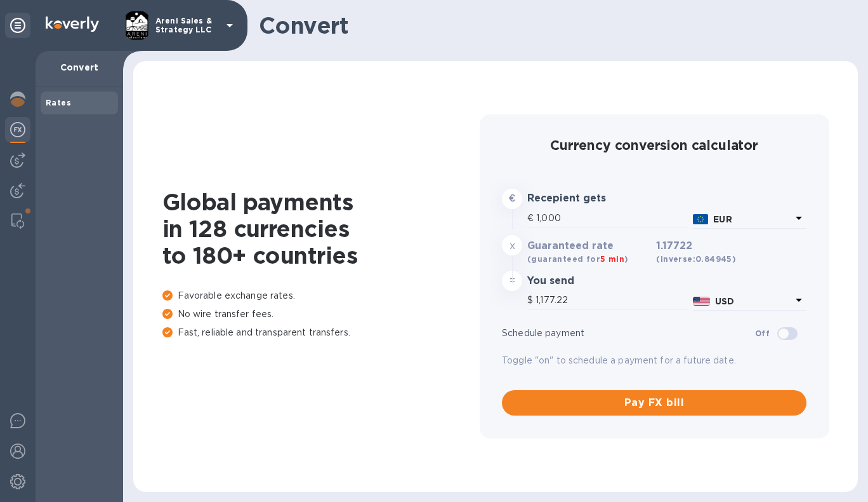 The height and width of the screenshot is (502, 868). What do you see at coordinates (701, 301) in the screenshot?
I see `img: USD` at bounding box center [701, 301].